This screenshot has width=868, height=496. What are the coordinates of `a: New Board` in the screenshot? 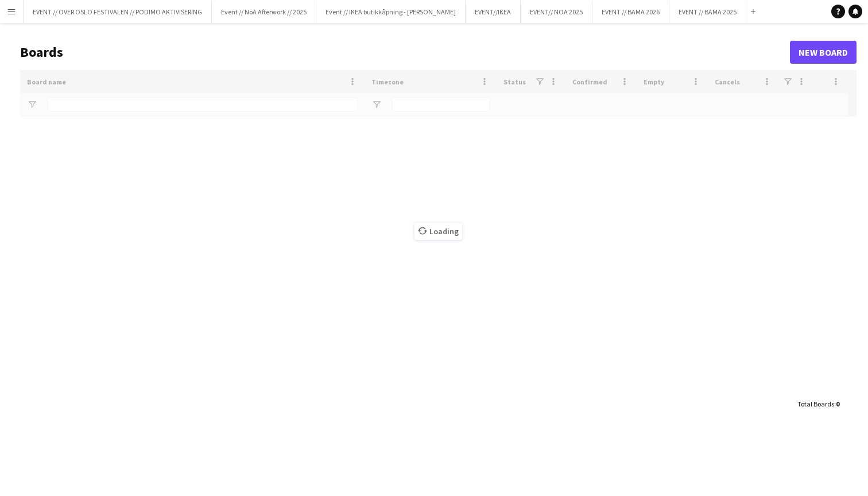 It's located at (823, 52).